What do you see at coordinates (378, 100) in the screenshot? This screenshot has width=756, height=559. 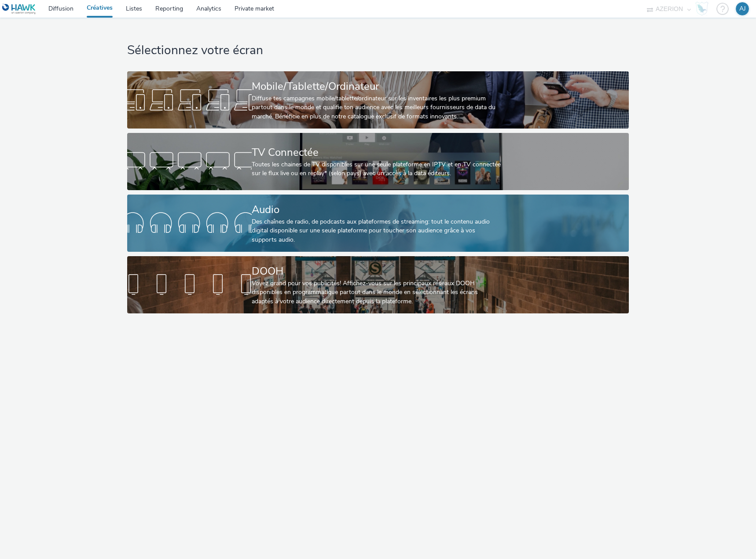 I see `a: Mobile/Tablette/OrdinateurDiffuse tes campagnes mobile/tablette/ordinateur sur les inventaires le...` at bounding box center [378, 100].